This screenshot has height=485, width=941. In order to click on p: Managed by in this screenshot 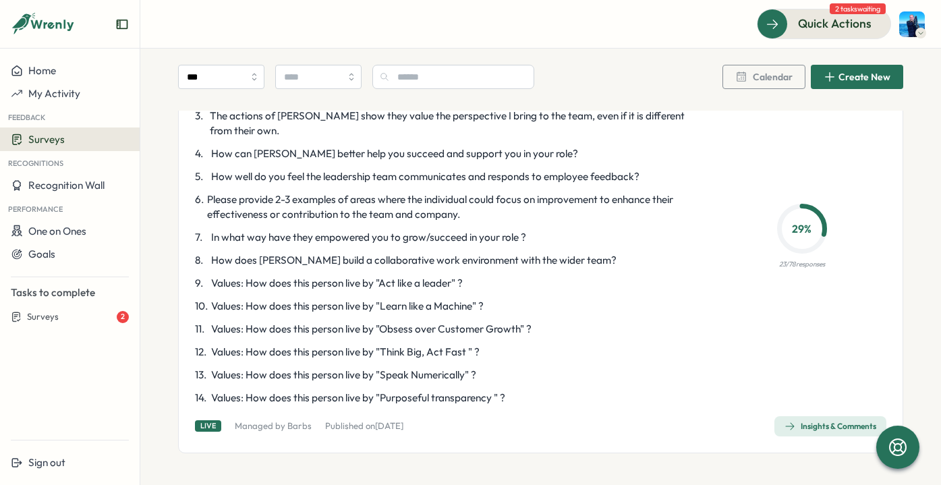, I will do `click(273, 426)`.